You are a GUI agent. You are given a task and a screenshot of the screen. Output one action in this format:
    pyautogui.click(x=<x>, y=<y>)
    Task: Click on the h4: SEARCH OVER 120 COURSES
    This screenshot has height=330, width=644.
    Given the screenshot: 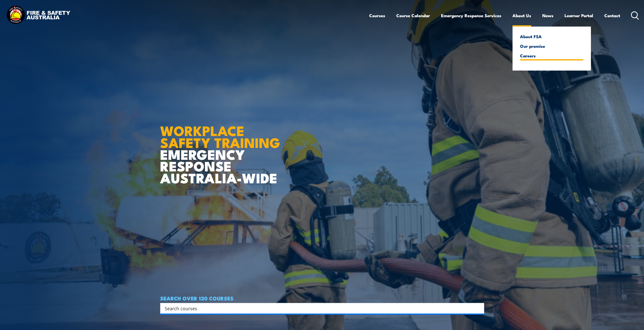 What is the action you would take?
    pyautogui.click(x=322, y=298)
    